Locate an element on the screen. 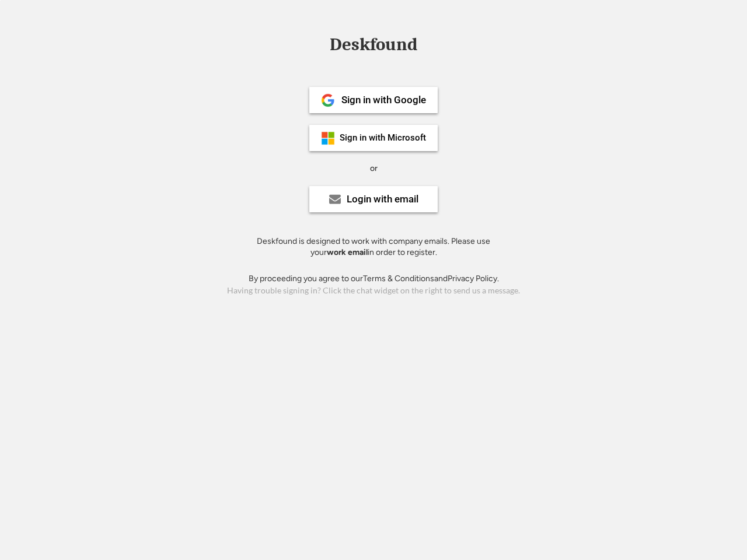 The width and height of the screenshot is (747, 560). img: 1024px-Google__G__Logo.svg.png is located at coordinates (328, 101).